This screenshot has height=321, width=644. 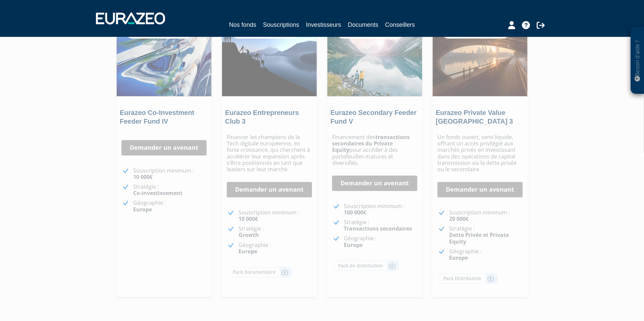 I want to click on img: Eurazeo Private Value Europe 3, so click(x=480, y=57).